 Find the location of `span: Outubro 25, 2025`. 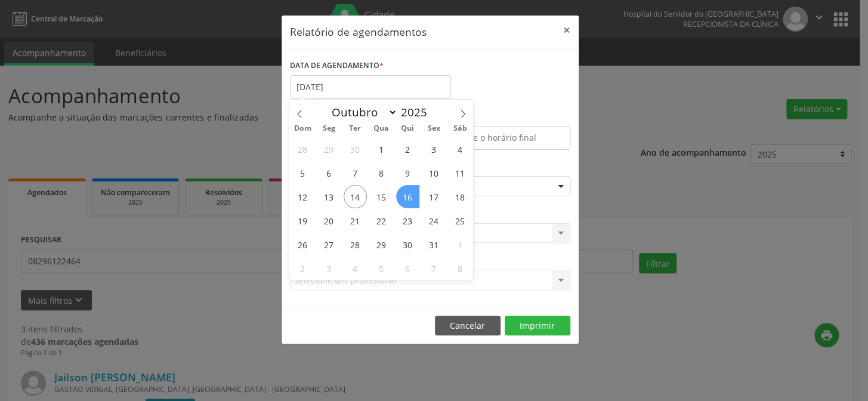

span: Outubro 25, 2025 is located at coordinates (459, 220).